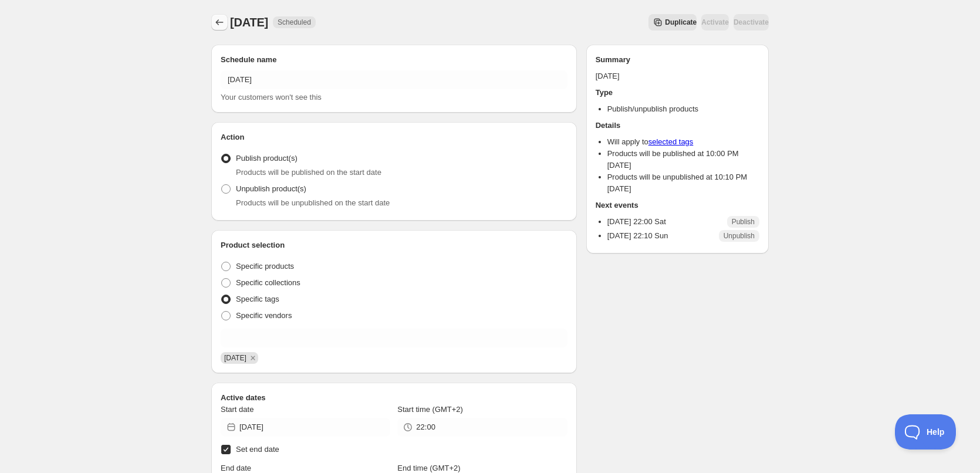  I want to click on span: Start date, so click(237, 409).